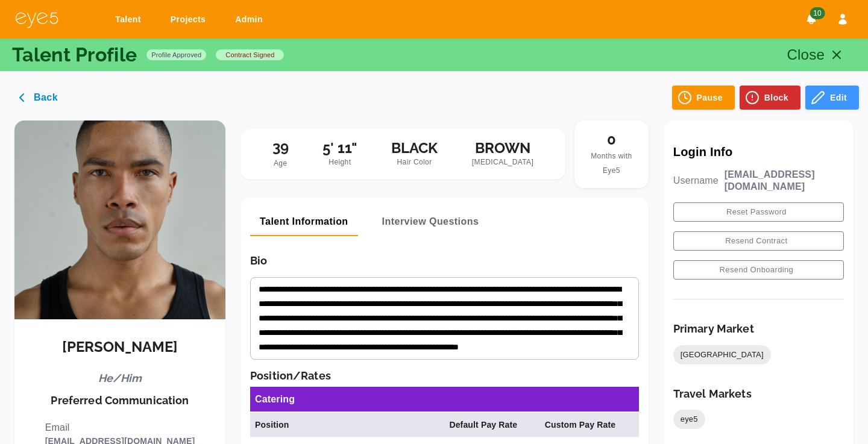 The width and height of the screenshot is (868, 444). I want to click on button: Back, so click(39, 98).